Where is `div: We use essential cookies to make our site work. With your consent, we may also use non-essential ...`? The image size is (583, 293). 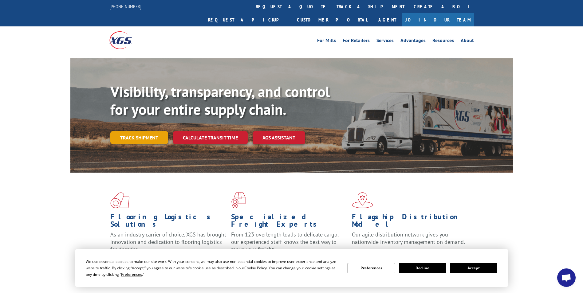 div: We use essential cookies to make our site work. With your consent, we may also use non-essential ... is located at coordinates (213, 268).